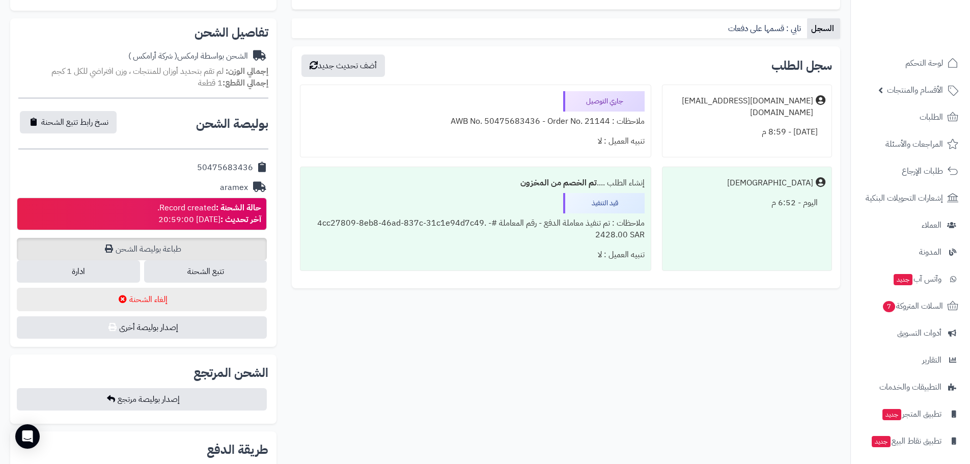 The height and width of the screenshot is (464, 970). What do you see at coordinates (910, 279) in the screenshot?
I see `a: وآتس آبجديد` at bounding box center [910, 279].